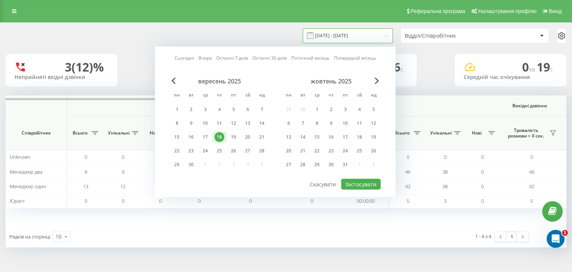 This screenshot has width=572, height=272. Describe the element at coordinates (288, 137) in the screenshot. I see `div: 13` at that location.